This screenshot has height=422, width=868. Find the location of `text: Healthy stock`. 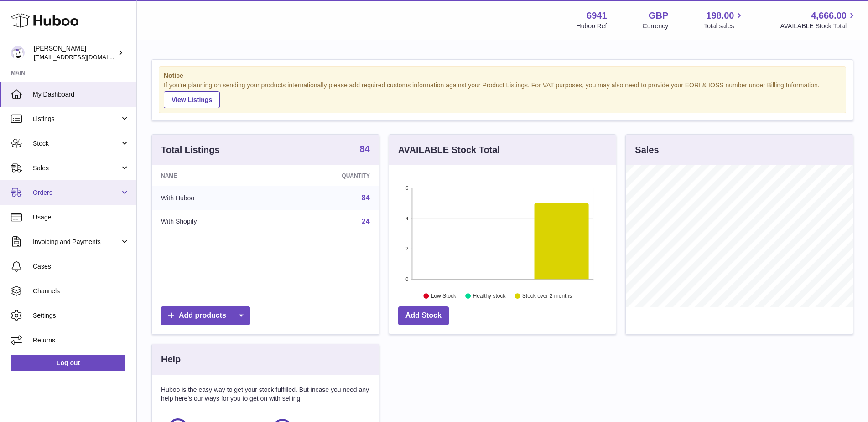

text: Healthy stock is located at coordinates (489, 296).